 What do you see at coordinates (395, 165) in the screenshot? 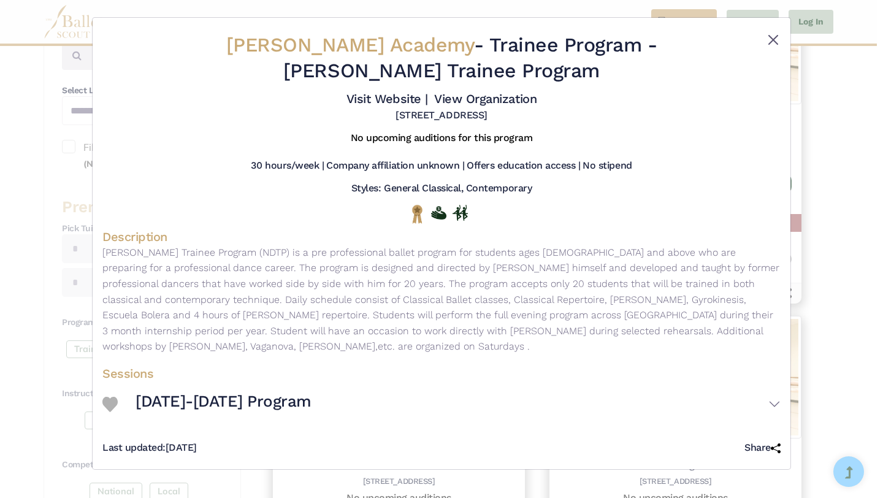
I see `h5: Company affiliation unknown |` at bounding box center [395, 165].